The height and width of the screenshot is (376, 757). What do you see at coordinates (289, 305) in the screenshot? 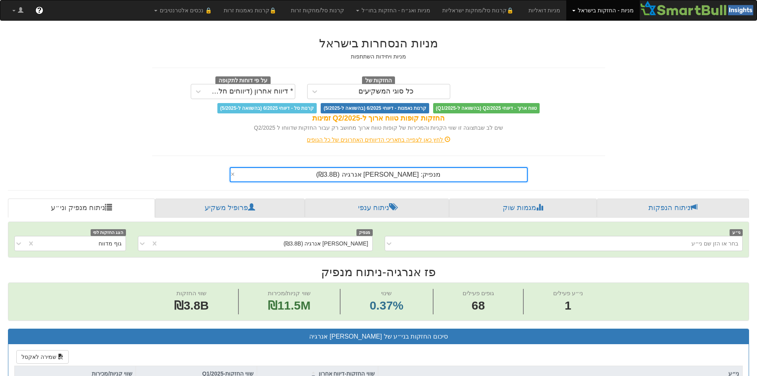
I see `span: ₪11.5M` at bounding box center [289, 305].